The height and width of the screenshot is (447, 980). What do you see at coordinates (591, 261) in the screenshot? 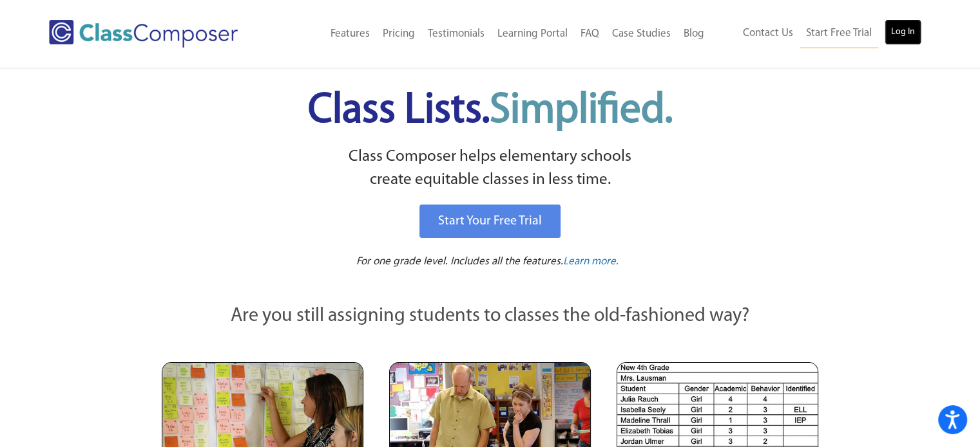
I see `span: Learn more.` at bounding box center [591, 261].